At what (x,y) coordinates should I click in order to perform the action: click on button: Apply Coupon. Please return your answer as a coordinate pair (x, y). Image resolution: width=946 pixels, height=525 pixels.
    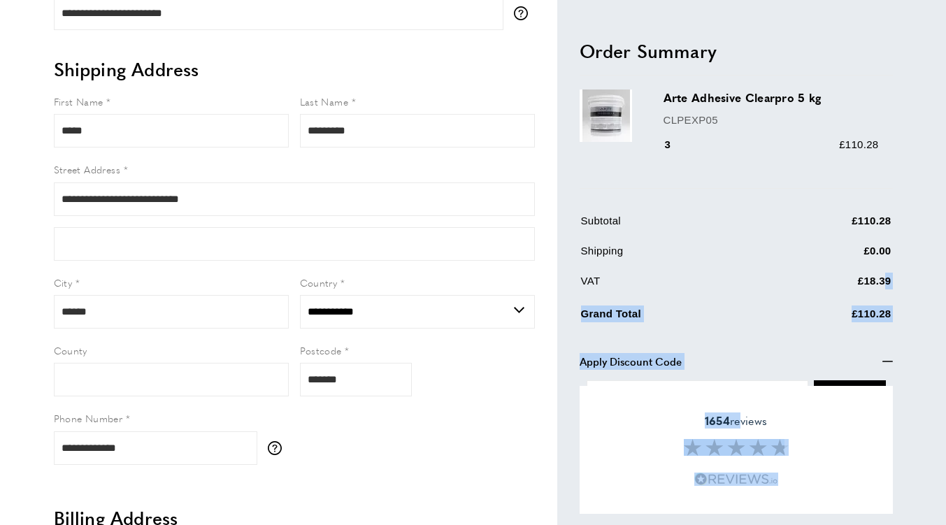
    Looking at the image, I should click on (849, 396).